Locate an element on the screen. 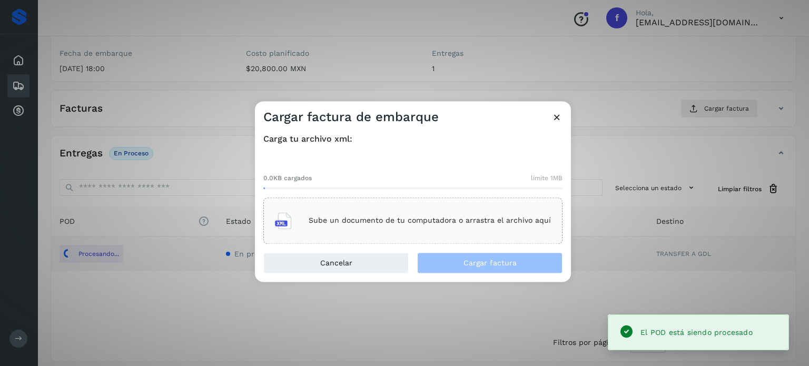 The width and height of the screenshot is (809, 366). span: El POD está siendo procesado is located at coordinates (696, 332).